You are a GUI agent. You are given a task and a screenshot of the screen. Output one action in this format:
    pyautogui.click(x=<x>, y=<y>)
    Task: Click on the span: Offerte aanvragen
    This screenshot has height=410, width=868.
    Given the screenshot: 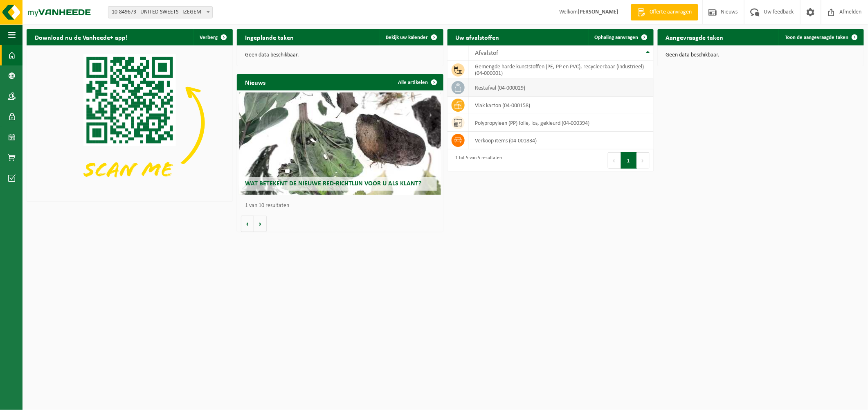 What is the action you would take?
    pyautogui.click(x=671, y=12)
    